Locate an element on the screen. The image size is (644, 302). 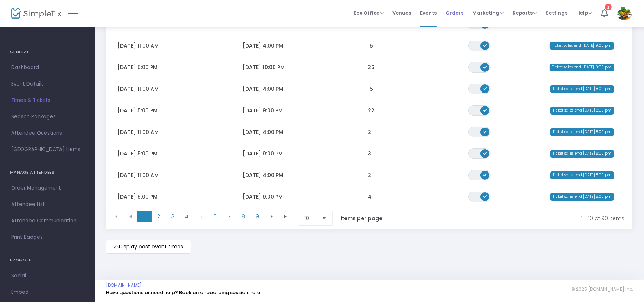
span: Social is located at coordinates (47, 276).